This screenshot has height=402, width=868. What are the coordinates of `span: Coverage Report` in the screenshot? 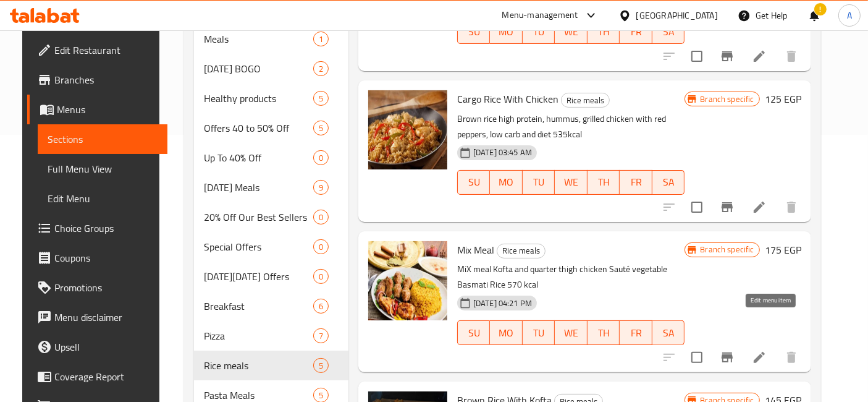 It's located at (105, 376).